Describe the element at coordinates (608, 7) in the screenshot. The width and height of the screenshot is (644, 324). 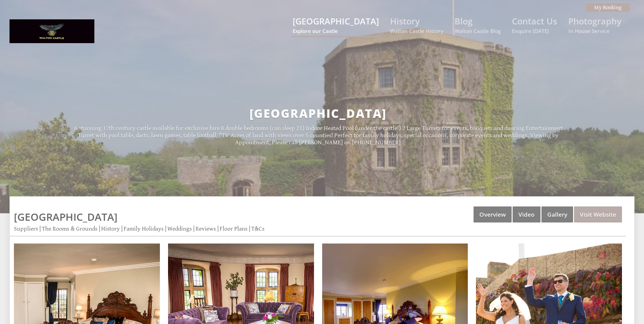
I see `a: My Booking` at that location.